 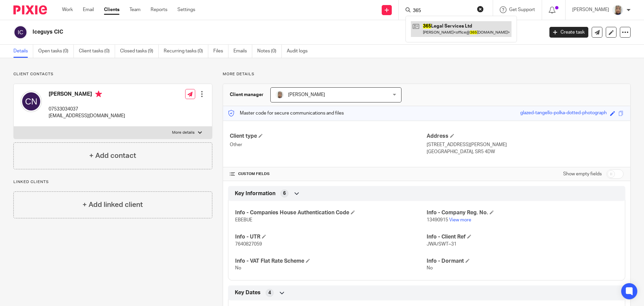 What do you see at coordinates (135, 10) in the screenshot?
I see `a: Team` at bounding box center [135, 10].